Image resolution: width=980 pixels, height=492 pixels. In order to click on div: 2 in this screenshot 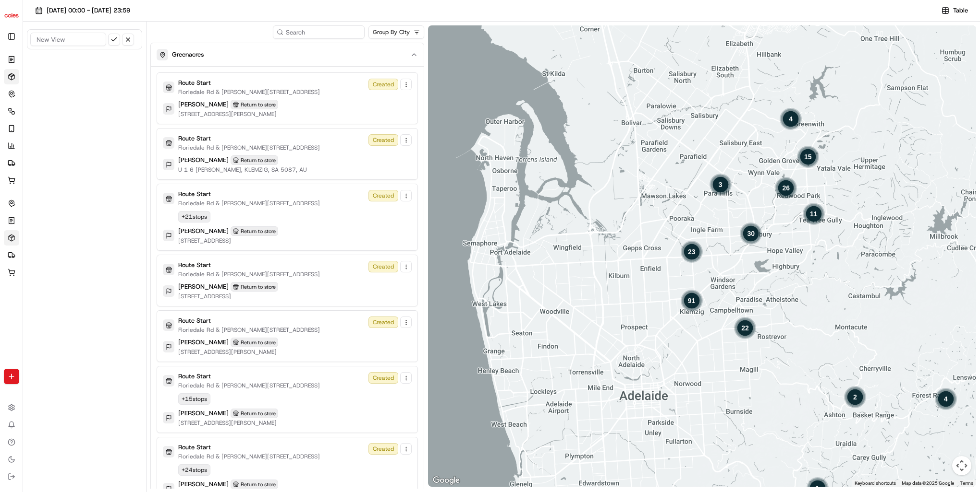, I will do `click(854, 398)`.